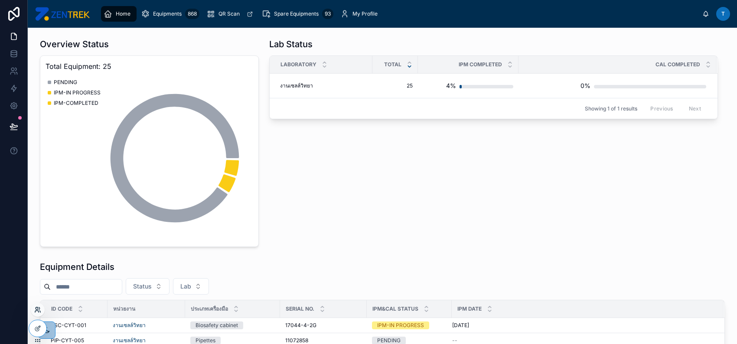 This screenshot has height=344, width=737. What do you see at coordinates (297, 14) in the screenshot?
I see `a: Spare Equipments93` at bounding box center [297, 14].